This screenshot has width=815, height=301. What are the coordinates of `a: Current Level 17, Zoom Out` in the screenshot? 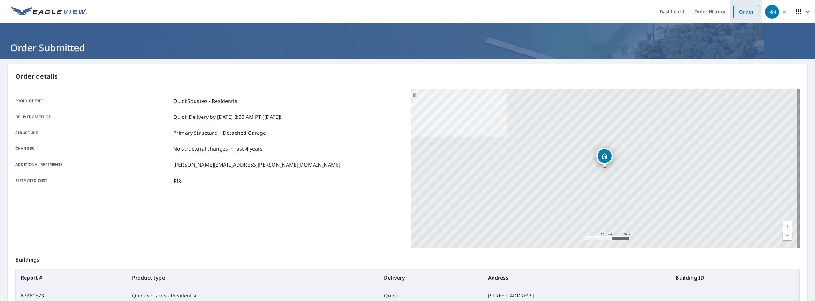 It's located at (787, 236).